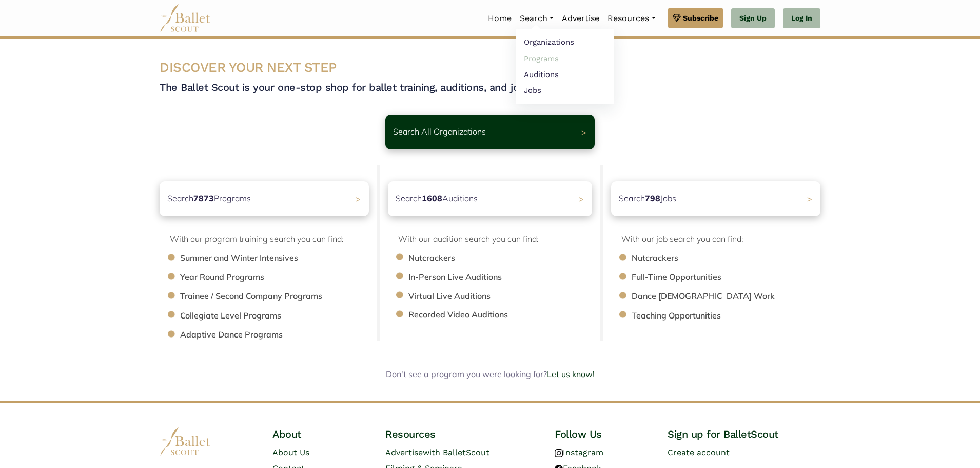  Describe the element at coordinates (437, 452) in the screenshot. I see `a: Advertisewith BalletScout` at that location.